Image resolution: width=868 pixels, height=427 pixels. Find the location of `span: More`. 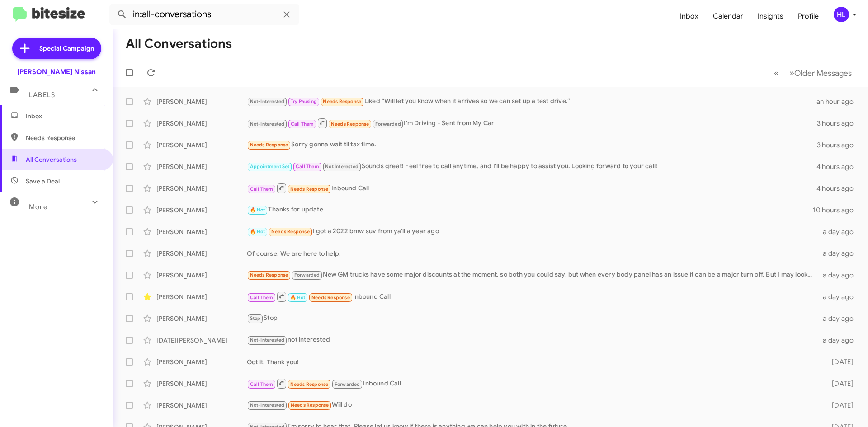

span: More is located at coordinates (38, 207).